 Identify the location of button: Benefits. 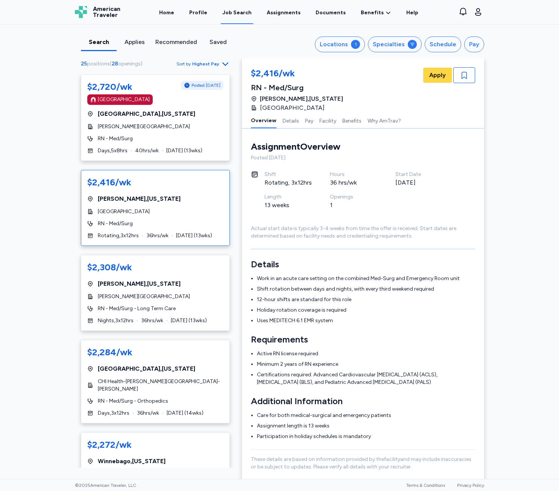
(352, 120).